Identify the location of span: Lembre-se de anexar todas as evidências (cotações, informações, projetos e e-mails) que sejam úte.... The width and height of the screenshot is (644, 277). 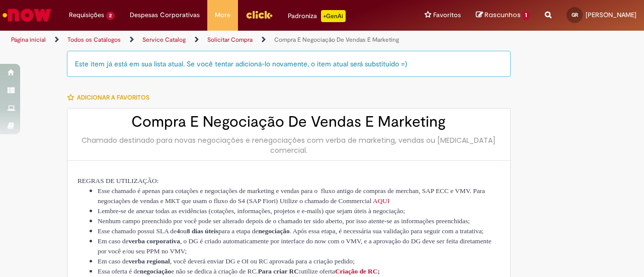
(251, 211).